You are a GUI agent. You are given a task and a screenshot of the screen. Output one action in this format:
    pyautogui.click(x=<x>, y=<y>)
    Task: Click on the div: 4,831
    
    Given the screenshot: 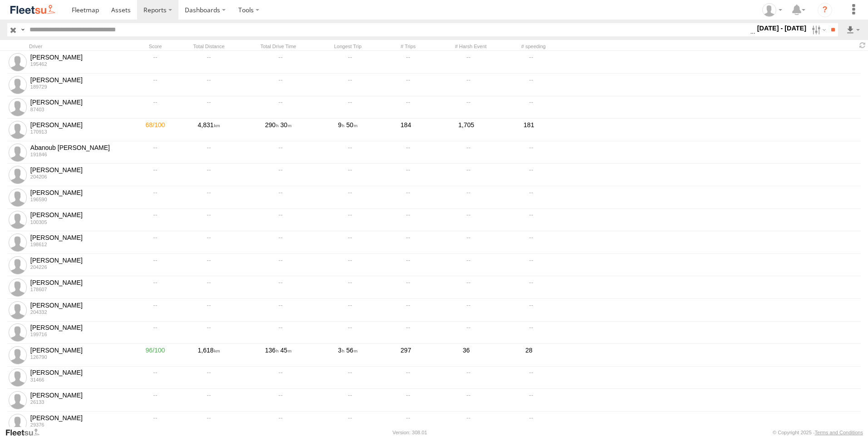 What is the action you would take?
    pyautogui.click(x=209, y=130)
    